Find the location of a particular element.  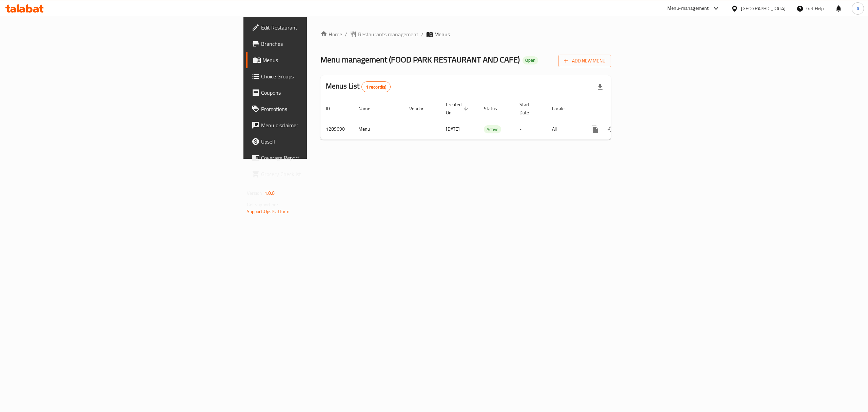

span: Promotions is located at coordinates (322, 109).